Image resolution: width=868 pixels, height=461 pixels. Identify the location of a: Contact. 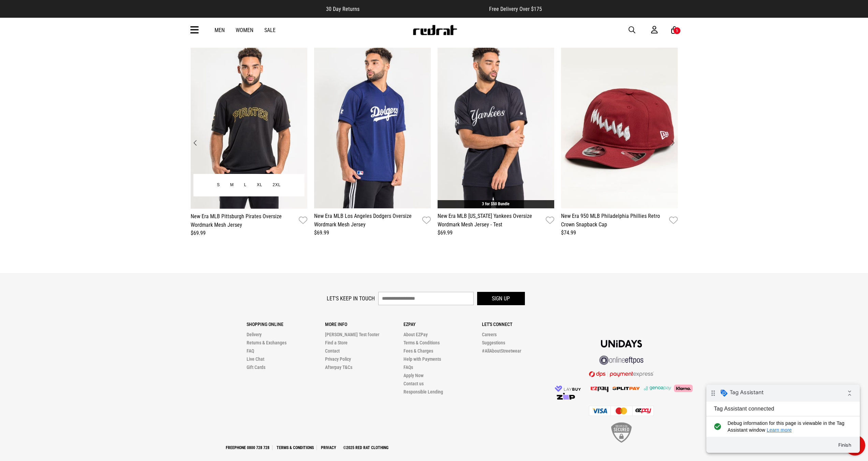
(332, 351).